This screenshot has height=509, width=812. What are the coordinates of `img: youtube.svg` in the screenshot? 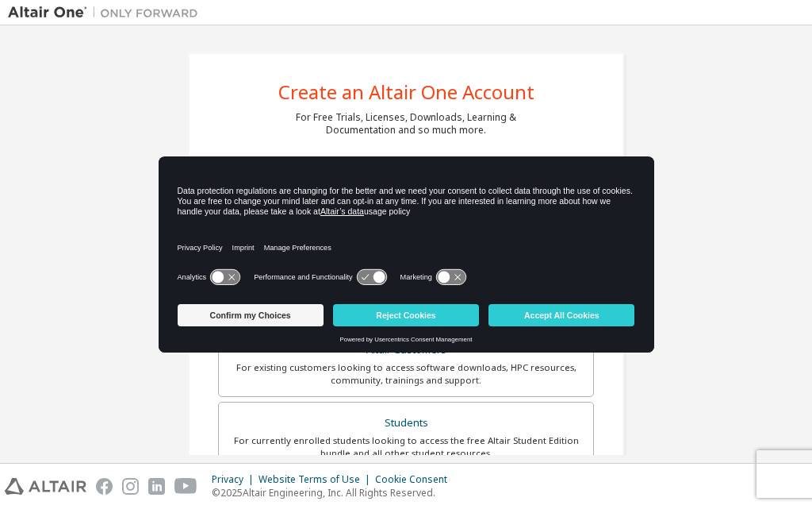 It's located at (186, 485).